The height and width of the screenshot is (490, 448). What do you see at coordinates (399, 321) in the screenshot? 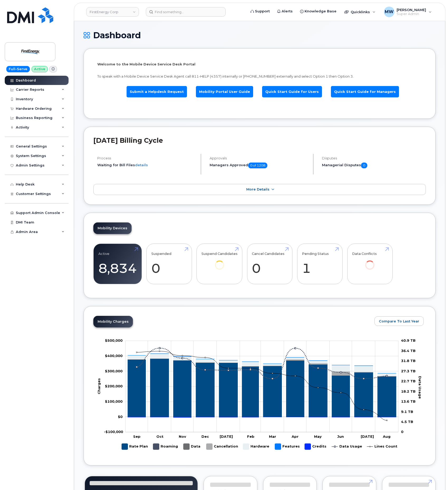
I see `button: Compare To Last Year` at bounding box center [399, 321].